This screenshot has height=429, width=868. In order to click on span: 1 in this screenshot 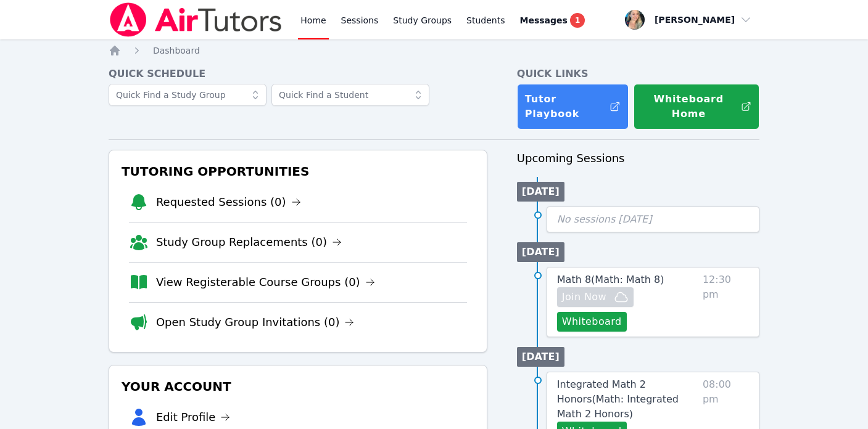, I will do `click(577, 21)`.